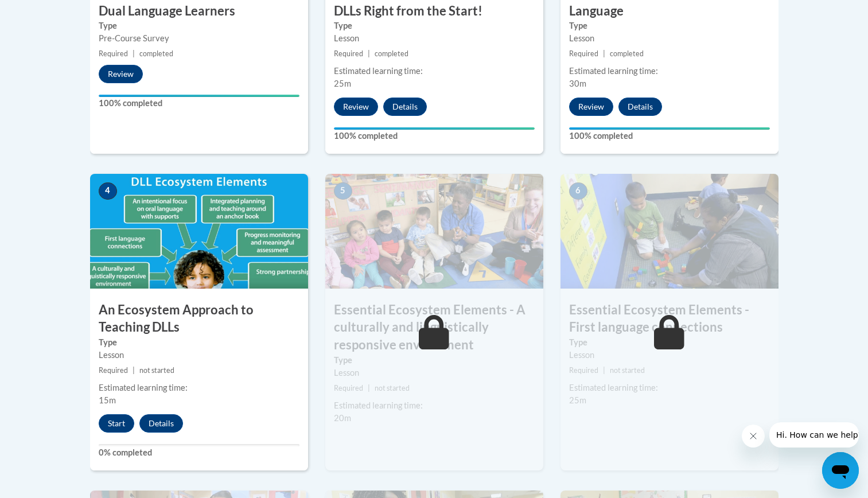 The image size is (868, 498). Describe the element at coordinates (343, 191) in the screenshot. I see `span: 5` at that location.